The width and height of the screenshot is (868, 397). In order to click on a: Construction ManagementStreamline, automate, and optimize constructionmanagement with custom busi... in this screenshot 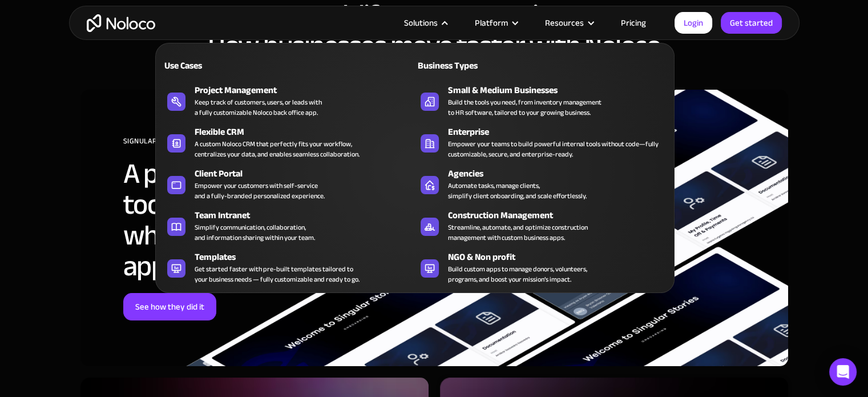, I will do `click(541, 226)`.